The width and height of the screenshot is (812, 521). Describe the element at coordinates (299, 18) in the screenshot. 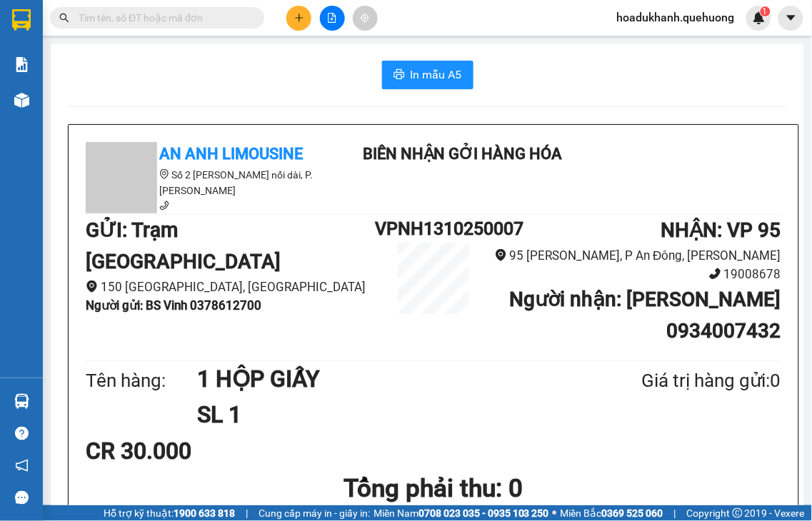

I see `button: plus` at that location.